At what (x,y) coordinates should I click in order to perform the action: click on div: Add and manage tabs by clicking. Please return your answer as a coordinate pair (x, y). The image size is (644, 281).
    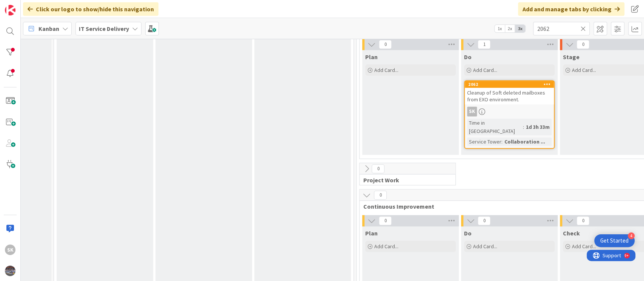
    Looking at the image, I should click on (571, 9).